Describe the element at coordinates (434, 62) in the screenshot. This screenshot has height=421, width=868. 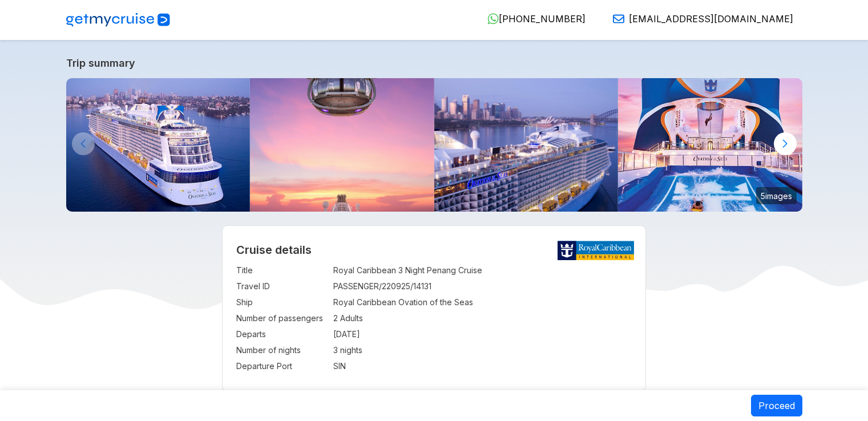
I see `a: Trip summary` at that location.